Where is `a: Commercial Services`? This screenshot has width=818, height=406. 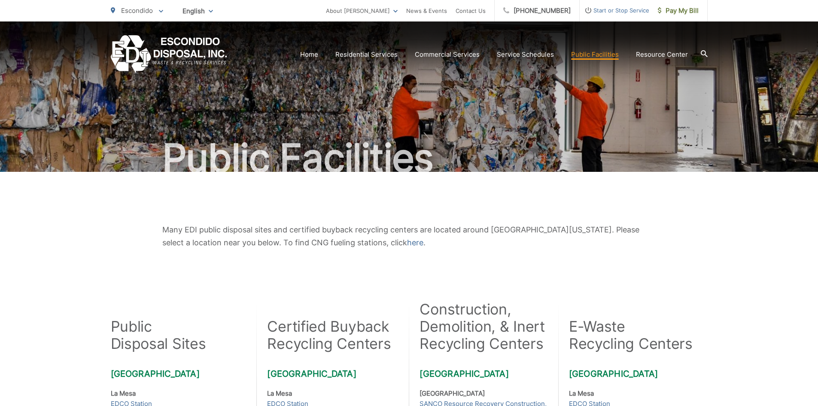 a: Commercial Services is located at coordinates (447, 55).